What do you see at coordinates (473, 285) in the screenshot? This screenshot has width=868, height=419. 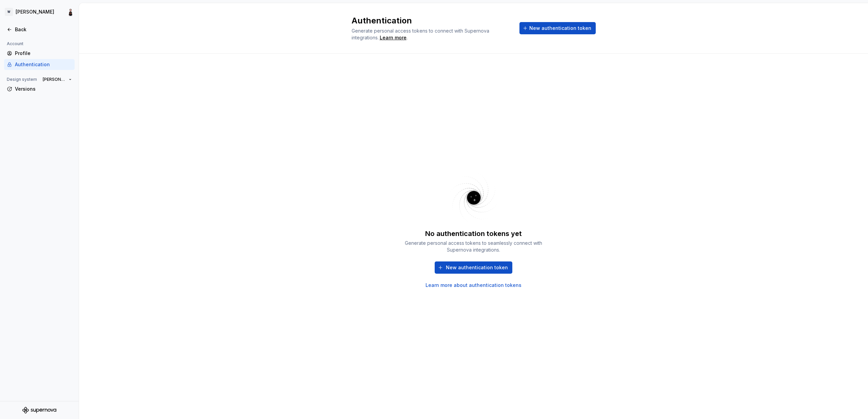 I see `a: Learn more about authentication tokens` at bounding box center [473, 285].